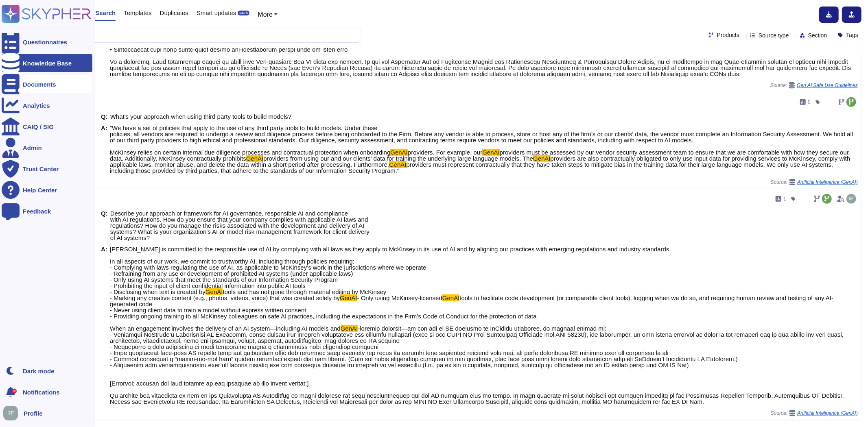 The height and width of the screenshot is (427, 868). Describe the element at coordinates (38, 126) in the screenshot. I see `div: CAIQ / SIG` at that location.